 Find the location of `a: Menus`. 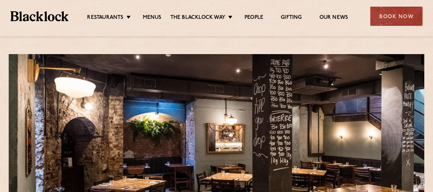

a: Menus is located at coordinates (152, 18).